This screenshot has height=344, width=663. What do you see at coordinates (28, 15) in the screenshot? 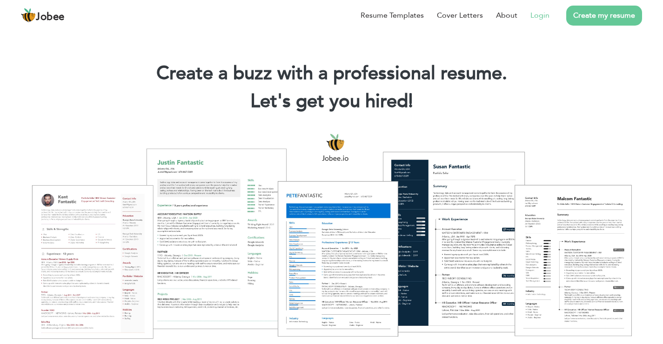
I see `img: jobee.io` at bounding box center [28, 15].